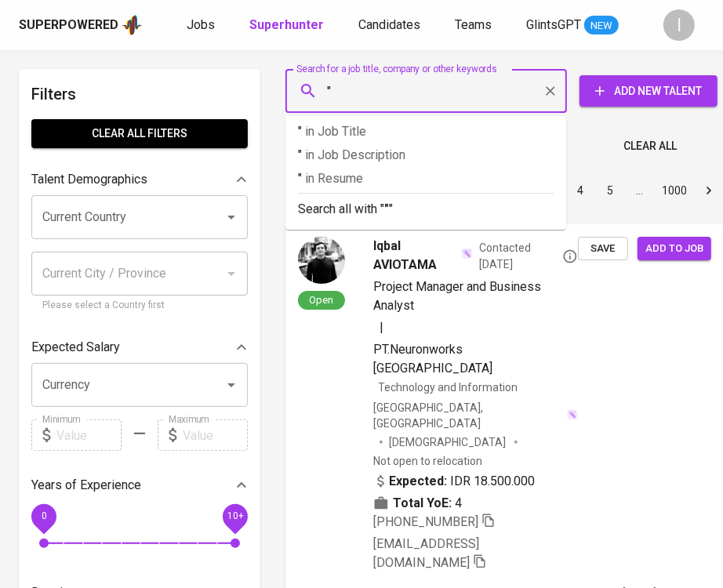  I want to click on span: Jobs, so click(201, 24).